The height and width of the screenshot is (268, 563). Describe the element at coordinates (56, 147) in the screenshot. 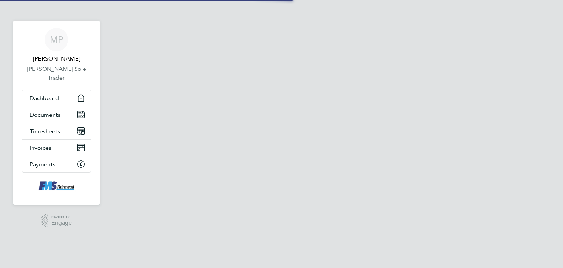

I see `a: Invoices` at that location.